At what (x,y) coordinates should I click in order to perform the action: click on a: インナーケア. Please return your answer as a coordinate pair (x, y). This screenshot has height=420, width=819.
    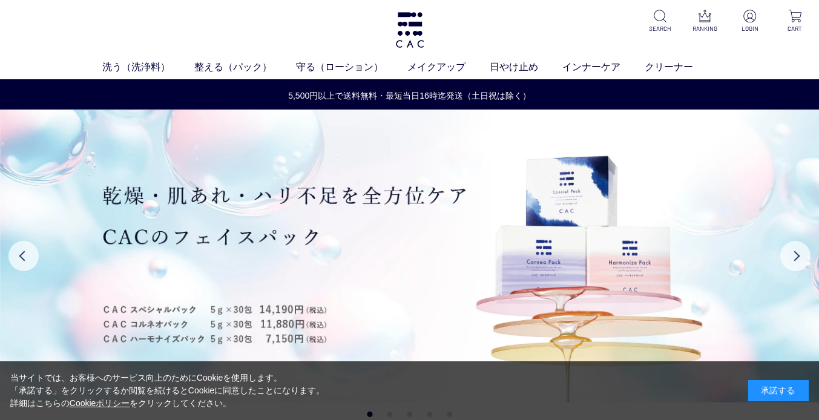
    Looking at the image, I should click on (604, 67).